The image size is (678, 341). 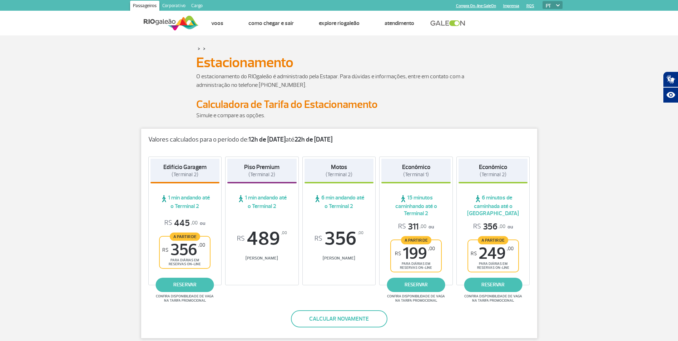 I want to click on a: Explore RIOgaleão, so click(x=339, y=23).